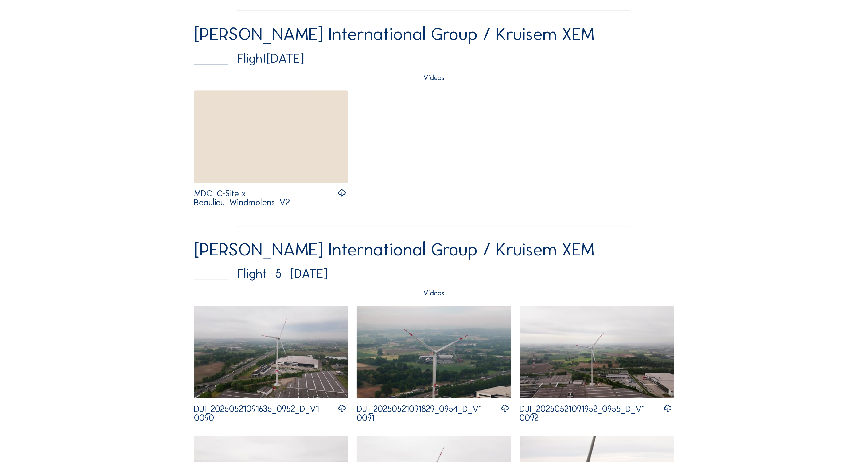 This screenshot has height=462, width=868. I want to click on p: DJI_20250521091829_0954_D_V1-0091, so click(428, 413).